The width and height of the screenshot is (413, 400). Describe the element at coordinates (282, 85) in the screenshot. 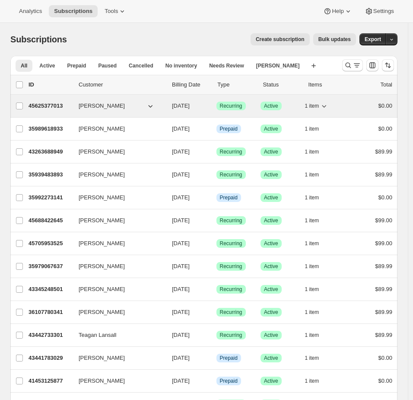

I see `p: Status` at that location.